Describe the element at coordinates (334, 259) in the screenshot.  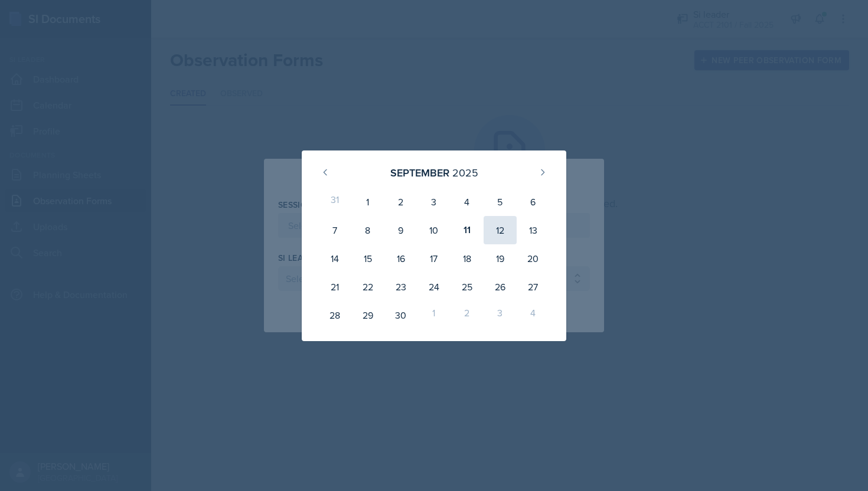
I see `div: 14` at that location.